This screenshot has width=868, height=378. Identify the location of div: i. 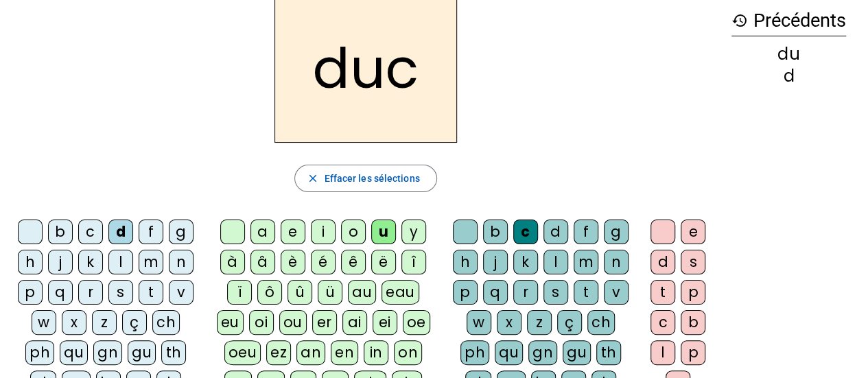
(323, 232).